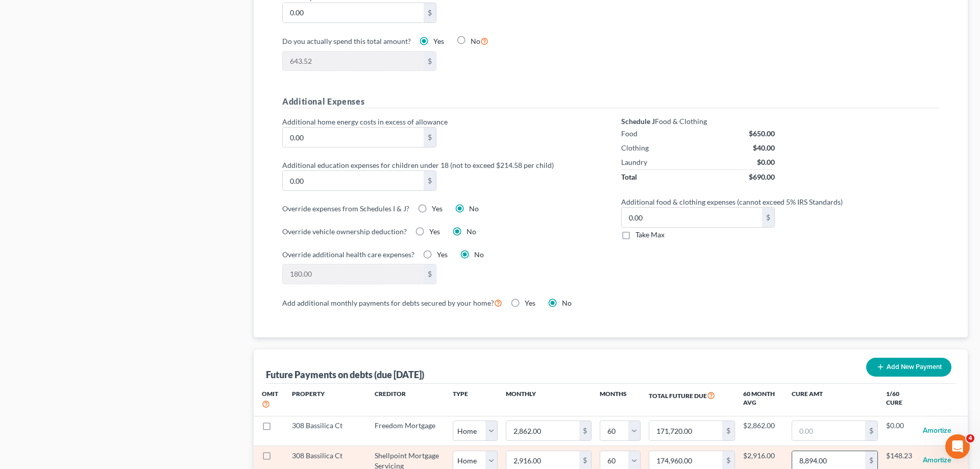  What do you see at coordinates (548, 400) in the screenshot?
I see `th: Monthly` at bounding box center [548, 400].